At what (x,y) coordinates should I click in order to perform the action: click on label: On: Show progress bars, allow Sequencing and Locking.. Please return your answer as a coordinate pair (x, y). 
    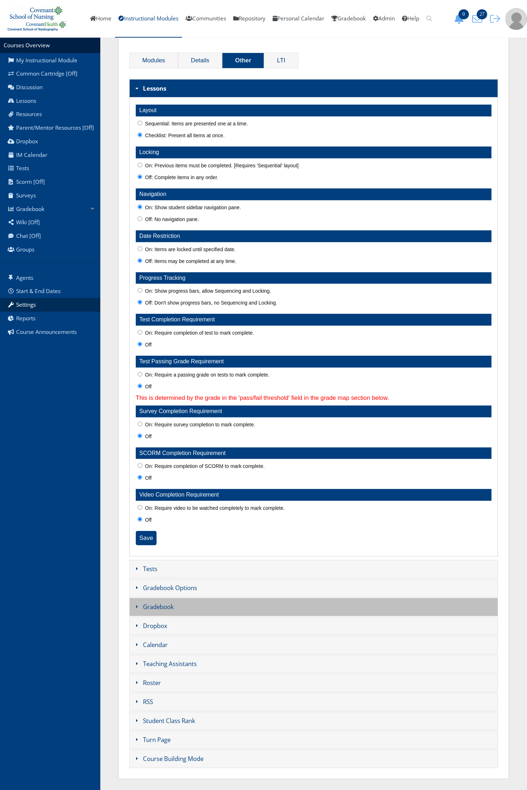
    Looking at the image, I should click on (204, 292).